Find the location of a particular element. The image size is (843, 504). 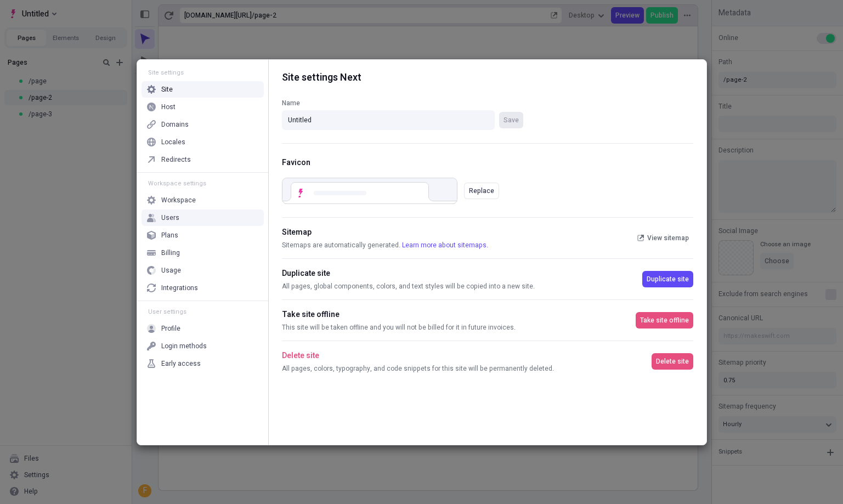

button: Name is located at coordinates (511, 121).